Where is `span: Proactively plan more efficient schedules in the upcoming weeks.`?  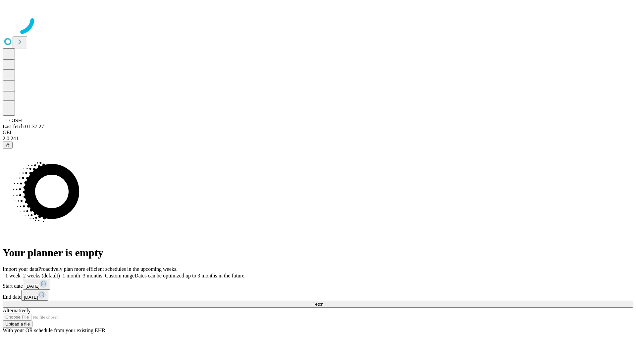 span: Proactively plan more efficient schedules in the upcoming weeks. is located at coordinates (108, 269).